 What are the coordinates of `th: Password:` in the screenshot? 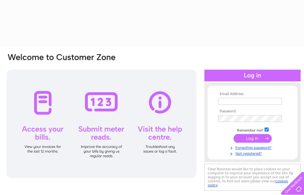 It's located at (252, 112).